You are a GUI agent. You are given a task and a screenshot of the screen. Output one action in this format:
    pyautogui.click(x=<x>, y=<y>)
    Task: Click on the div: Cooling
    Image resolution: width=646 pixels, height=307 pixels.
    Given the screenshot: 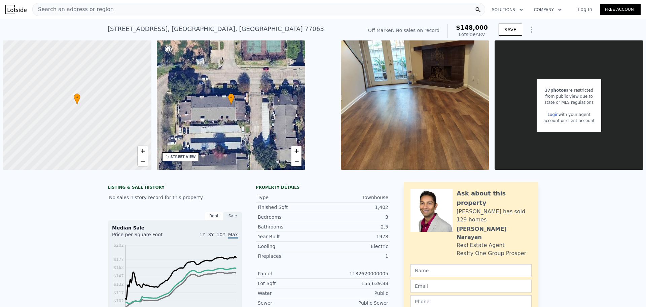 What is the action you would take?
    pyautogui.click(x=291, y=246)
    